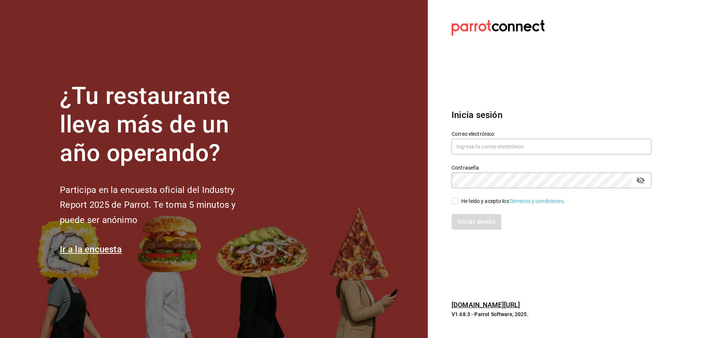 This screenshot has height=338, width=713. Describe the element at coordinates (551, 147) in the screenshot. I see `input: Ingresa tu correo electrónico` at that location.